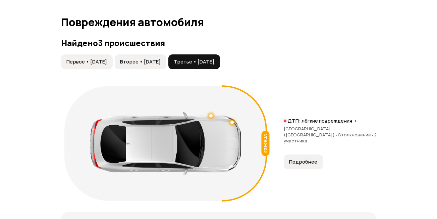  I want to click on span: Столкновение, so click(356, 134).